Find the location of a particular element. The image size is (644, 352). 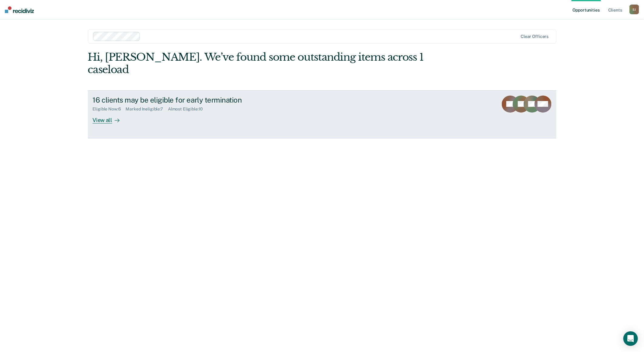

div: S J is located at coordinates (635, 9).